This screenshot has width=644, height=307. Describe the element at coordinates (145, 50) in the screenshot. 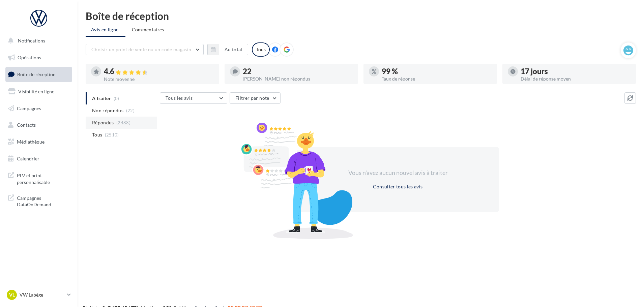

I see `button: Choisir un point de vente ou un code magasin` at that location.